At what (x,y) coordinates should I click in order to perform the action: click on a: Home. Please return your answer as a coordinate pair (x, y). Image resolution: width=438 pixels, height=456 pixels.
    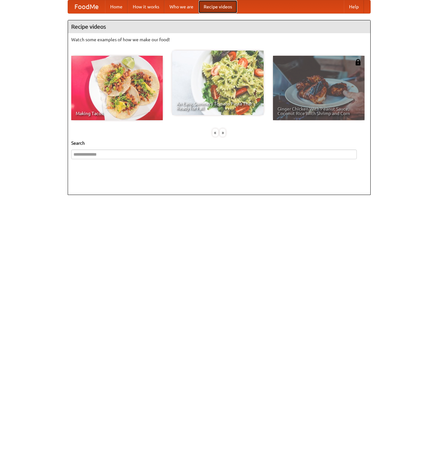
    Looking at the image, I should click on (116, 7).